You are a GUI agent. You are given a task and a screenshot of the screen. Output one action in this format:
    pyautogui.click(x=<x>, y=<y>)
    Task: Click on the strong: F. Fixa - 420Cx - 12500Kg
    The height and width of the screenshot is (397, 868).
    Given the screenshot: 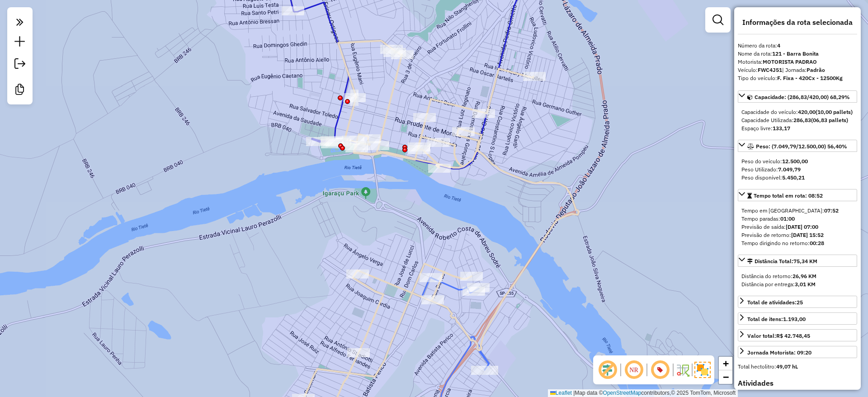 What is the action you would take?
    pyautogui.click(x=809, y=78)
    